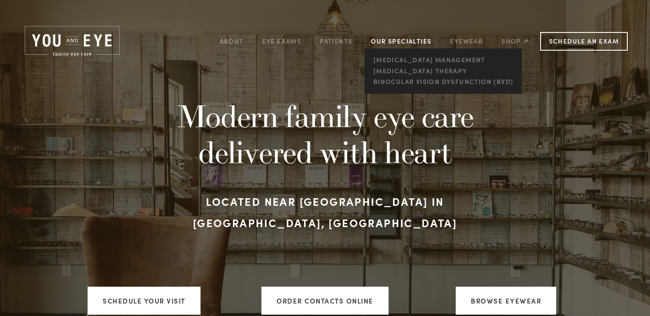  Describe the element at coordinates (443, 82) in the screenshot. I see `a: Binocular Vision Dysfunction (BVD)` at that location.